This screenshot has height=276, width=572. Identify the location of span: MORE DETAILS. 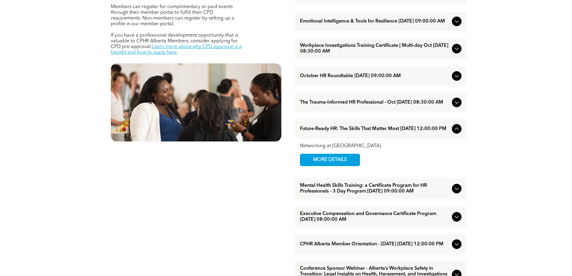
(330, 160).